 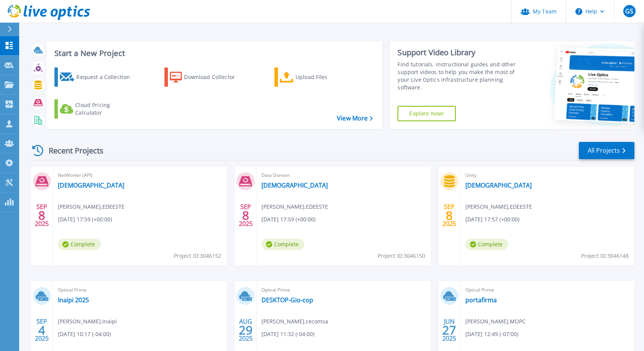 I want to click on a: Upload Files, so click(x=317, y=77).